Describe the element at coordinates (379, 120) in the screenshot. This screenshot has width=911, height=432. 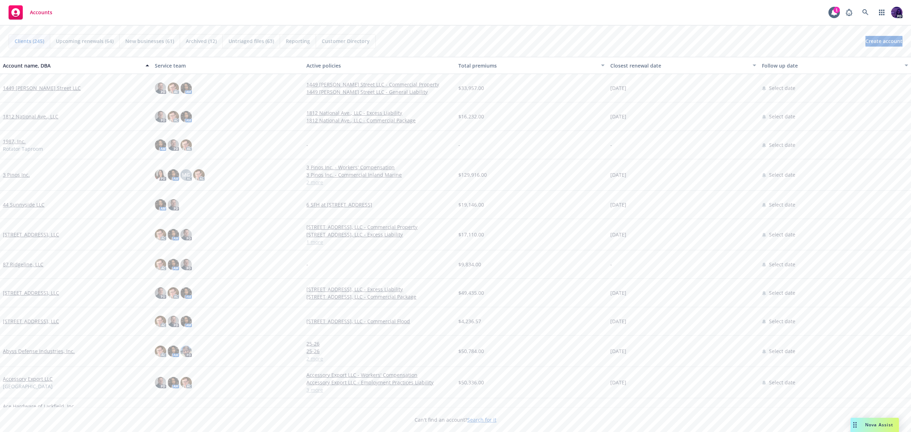
I see `a: 1812 National Ave., LLC - Commercial Package` at that location.